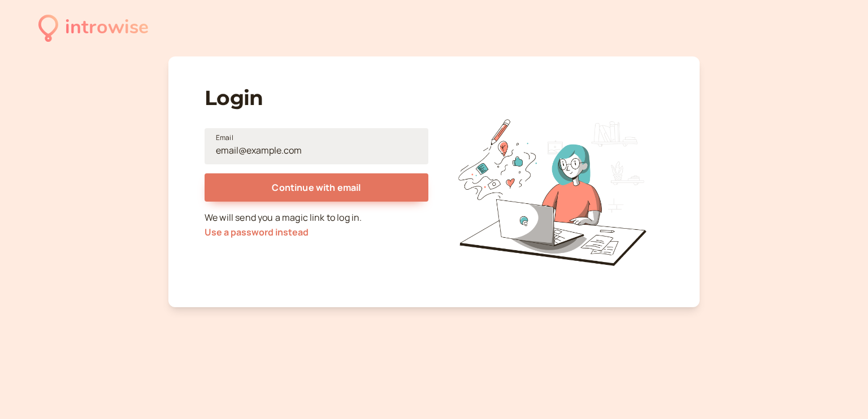  What do you see at coordinates (257, 232) in the screenshot?
I see `button: Use a password instead` at bounding box center [257, 232].